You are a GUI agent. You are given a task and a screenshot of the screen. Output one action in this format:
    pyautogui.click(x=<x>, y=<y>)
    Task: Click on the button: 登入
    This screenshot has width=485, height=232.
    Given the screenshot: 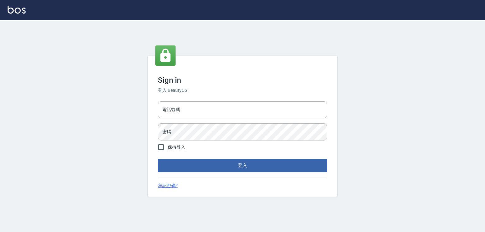 What is the action you would take?
    pyautogui.click(x=243, y=166)
    